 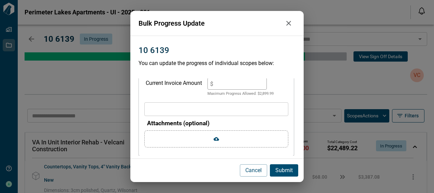 What do you see at coordinates (241, 94) in the screenshot?
I see `p: Maximum Progress Allowed: $ 2,899.99` at bounding box center [241, 94].